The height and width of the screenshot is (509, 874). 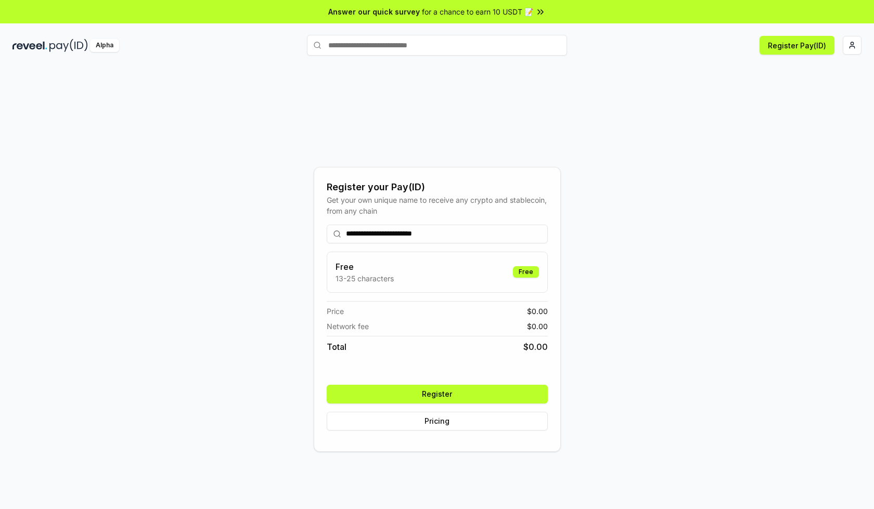 I want to click on p: 13-25 characters, so click(x=365, y=278).